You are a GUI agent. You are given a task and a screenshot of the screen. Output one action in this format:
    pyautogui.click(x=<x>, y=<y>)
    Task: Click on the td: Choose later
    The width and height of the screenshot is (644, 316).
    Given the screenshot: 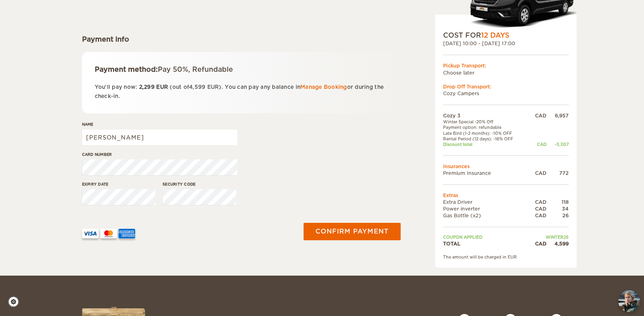 What is the action you would take?
    pyautogui.click(x=506, y=73)
    